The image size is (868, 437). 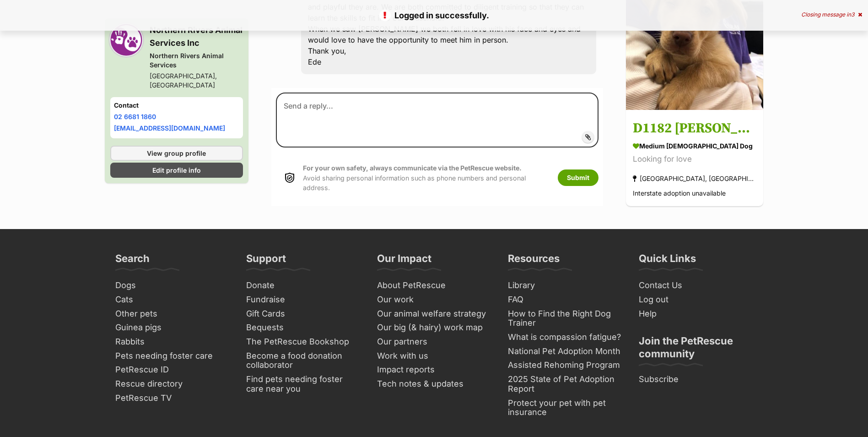 What do you see at coordinates (533, 261) in the screenshot?
I see `h3: Resources` at bounding box center [533, 261].